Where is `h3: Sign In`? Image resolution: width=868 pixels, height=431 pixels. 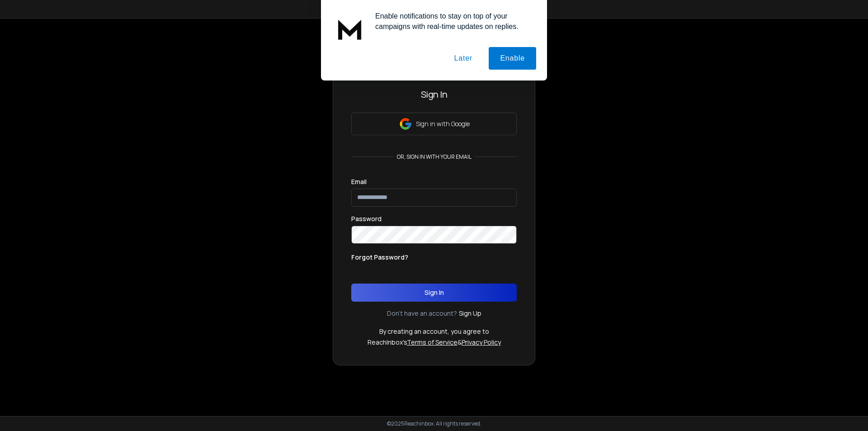
h3: Sign In is located at coordinates (434, 94).